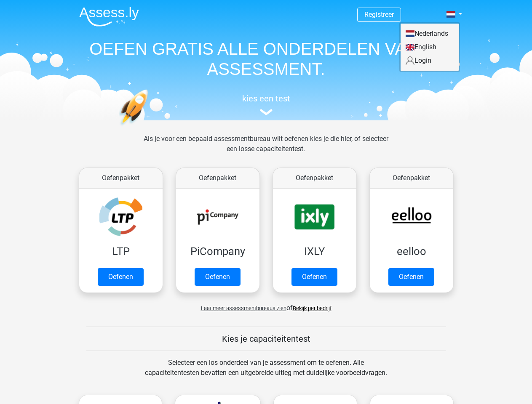 Image resolution: width=532 pixels, height=404 pixels. What do you see at coordinates (379, 15) in the screenshot?
I see `a: Registreer` at bounding box center [379, 15].